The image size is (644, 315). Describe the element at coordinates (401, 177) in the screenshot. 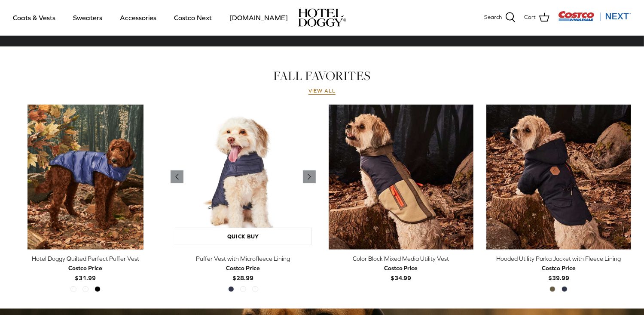

I see `img: tan dog wearing a blue & brown vest` at that location.